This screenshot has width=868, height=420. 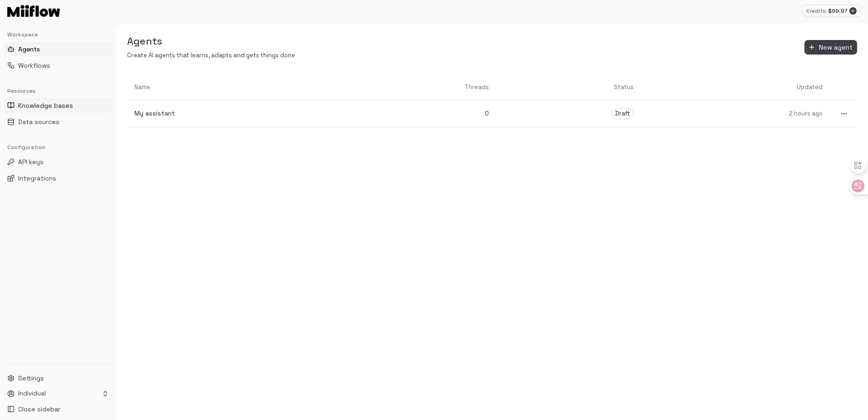 What do you see at coordinates (817, 11) in the screenshot?
I see `p: Credits:` at bounding box center [817, 11].